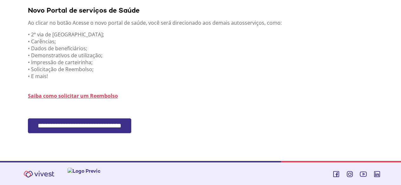 The image size is (401, 185). What do you see at coordinates (84, 171) in the screenshot?
I see `img: Logo Previc` at bounding box center [84, 171].